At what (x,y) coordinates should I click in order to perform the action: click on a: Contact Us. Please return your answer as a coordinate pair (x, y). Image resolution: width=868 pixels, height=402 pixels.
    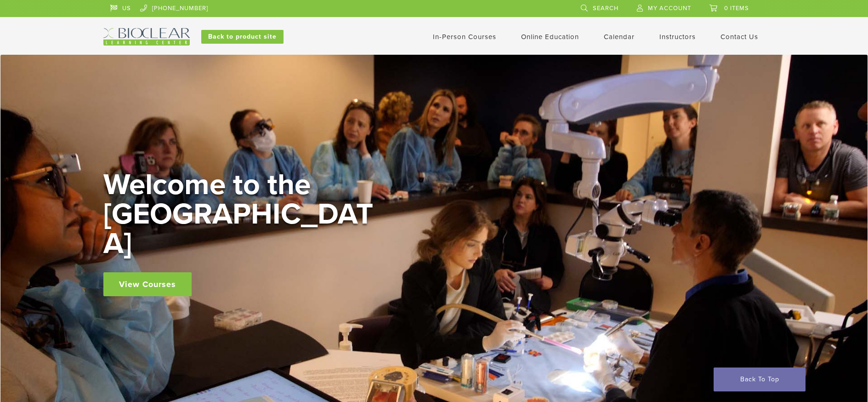
    Looking at the image, I should click on (739, 37).